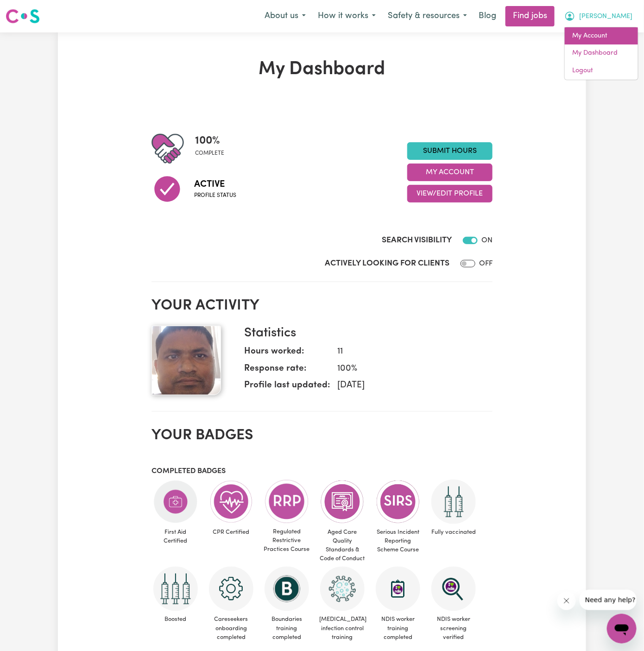 This screenshot has height=651, width=644. What do you see at coordinates (287, 628) in the screenshot?
I see `span: Boundaries training completed` at bounding box center [287, 628].